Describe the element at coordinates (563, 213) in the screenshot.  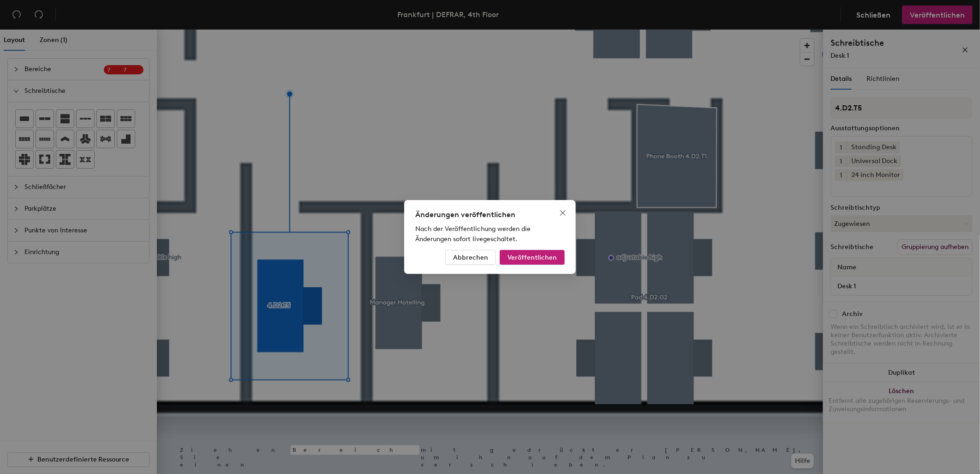
I see `button: Close` at that location.